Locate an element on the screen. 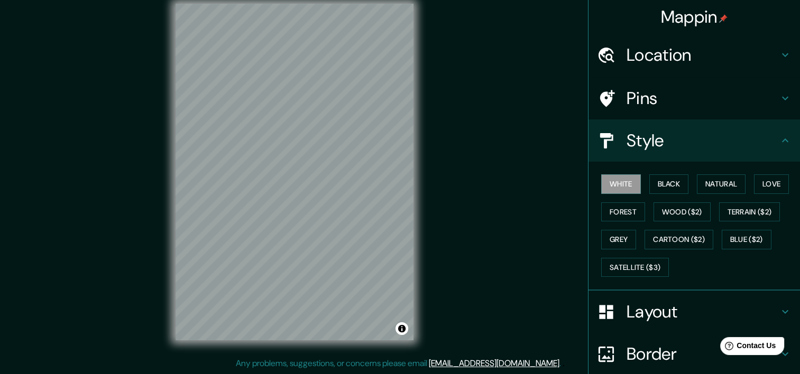 Image resolution: width=800 pixels, height=374 pixels. button: Toggle attribution is located at coordinates (402, 329).